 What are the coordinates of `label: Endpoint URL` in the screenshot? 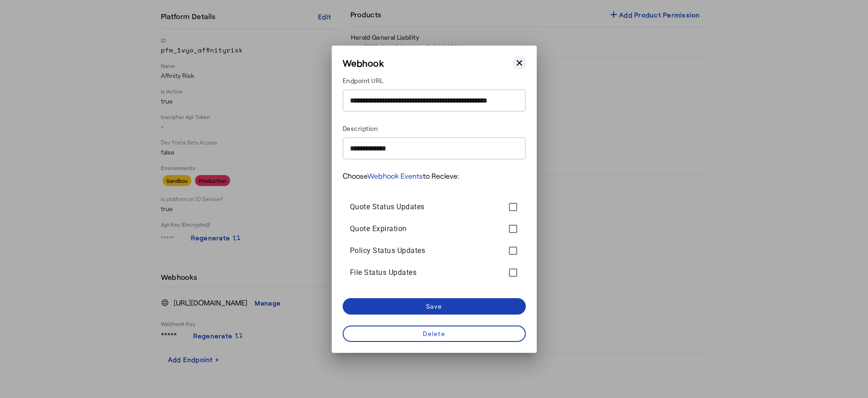 It's located at (363, 80).